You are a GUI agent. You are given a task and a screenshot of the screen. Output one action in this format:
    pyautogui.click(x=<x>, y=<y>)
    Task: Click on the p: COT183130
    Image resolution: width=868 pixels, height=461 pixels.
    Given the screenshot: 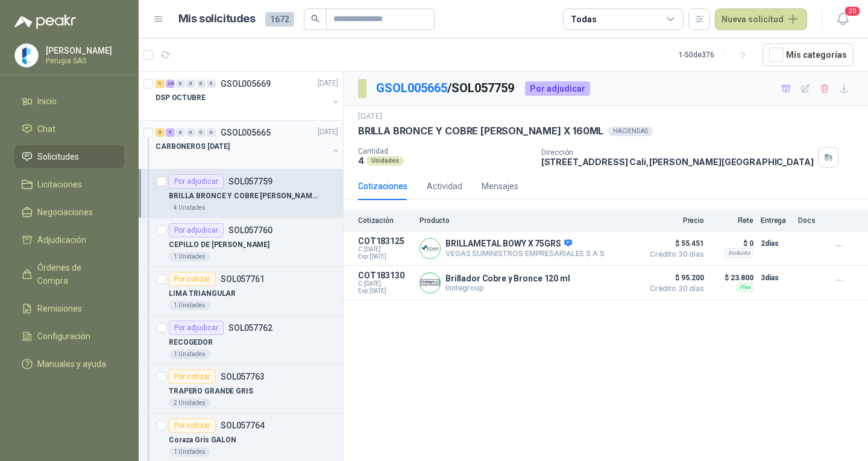 What is the action you would take?
    pyautogui.click(x=385, y=276)
    